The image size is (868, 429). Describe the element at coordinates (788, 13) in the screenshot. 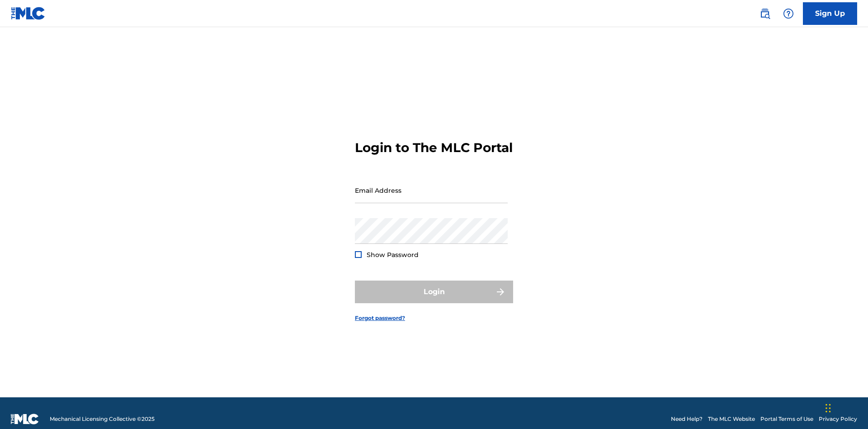

I see `div: Help` at that location.